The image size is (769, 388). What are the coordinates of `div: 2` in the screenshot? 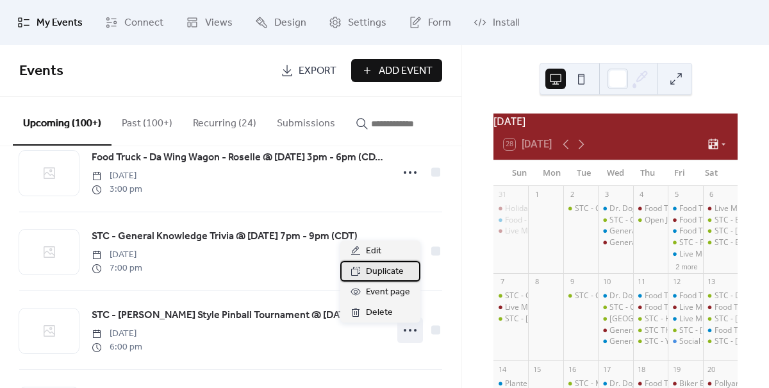 It's located at (571, 194).